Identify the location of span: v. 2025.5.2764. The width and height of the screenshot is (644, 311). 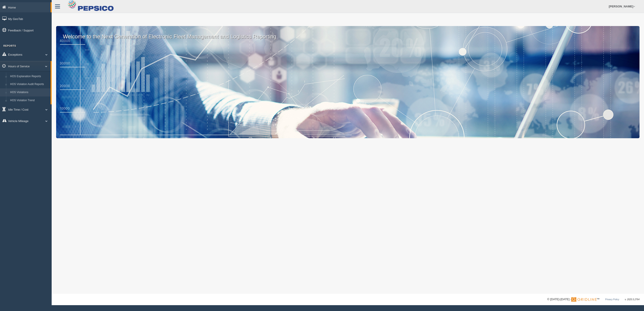
(632, 299).